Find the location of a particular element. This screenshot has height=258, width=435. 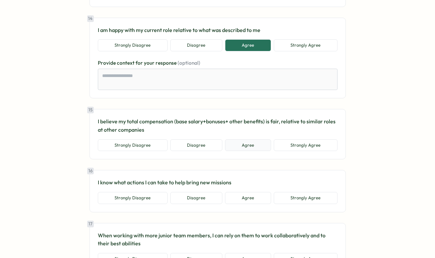

p: When working with more junior team members, I can rely on them to work collaboratively and to the... is located at coordinates (218, 240).